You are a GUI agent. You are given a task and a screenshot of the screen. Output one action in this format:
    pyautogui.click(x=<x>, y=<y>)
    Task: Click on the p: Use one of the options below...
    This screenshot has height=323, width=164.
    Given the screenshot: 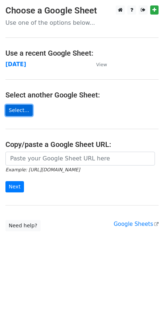 What is the action you would take?
    pyautogui.click(x=82, y=23)
    